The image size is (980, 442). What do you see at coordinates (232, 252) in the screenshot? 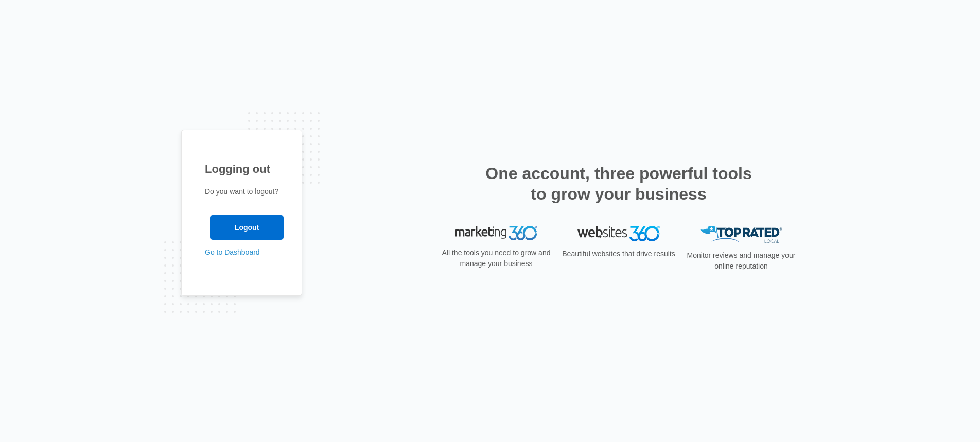
I see `a: Go to Dashboard` at bounding box center [232, 252].